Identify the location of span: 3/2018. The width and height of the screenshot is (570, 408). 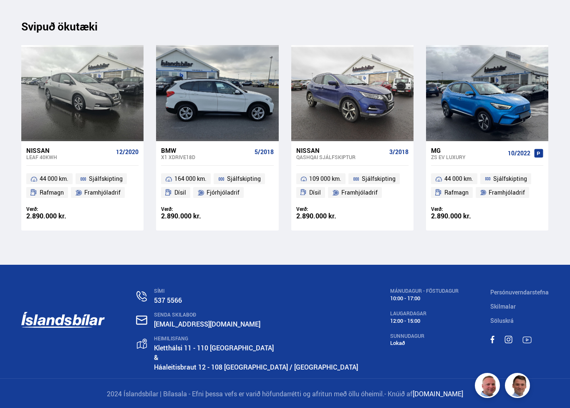
(399, 152).